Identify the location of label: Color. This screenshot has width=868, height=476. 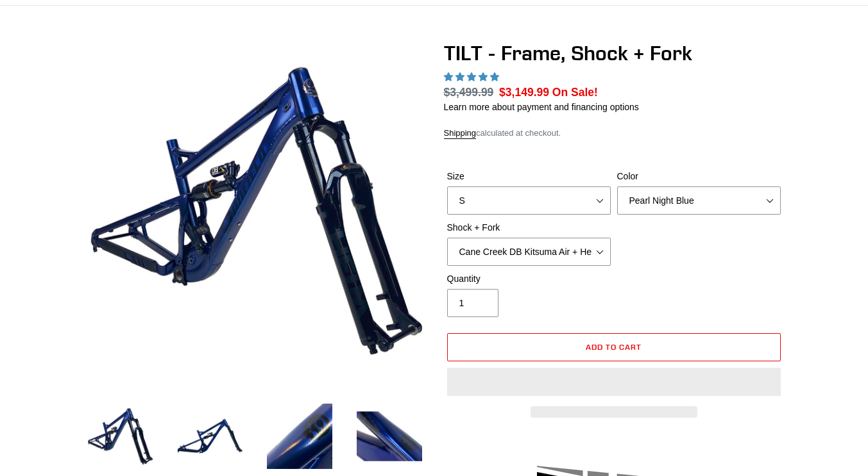
(698, 176).